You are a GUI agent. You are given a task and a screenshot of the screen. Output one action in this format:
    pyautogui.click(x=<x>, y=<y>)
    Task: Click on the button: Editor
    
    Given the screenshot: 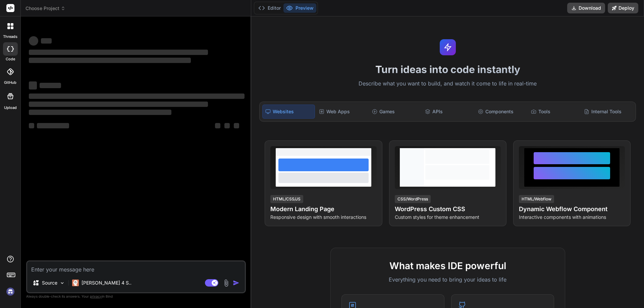 What is the action you would take?
    pyautogui.click(x=269, y=8)
    